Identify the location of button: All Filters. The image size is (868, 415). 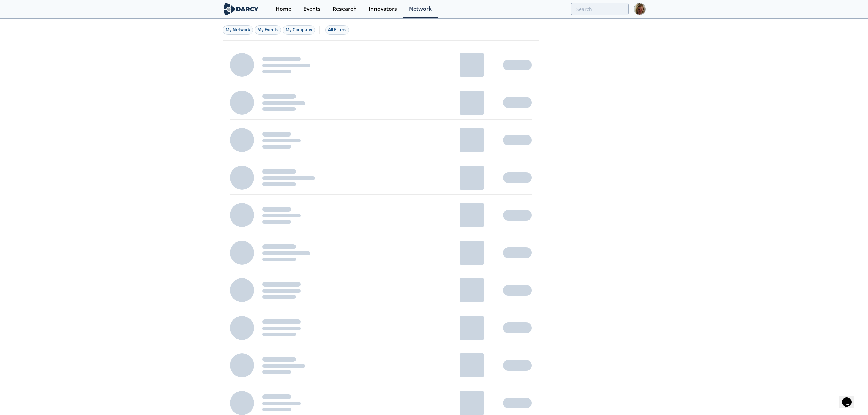
(337, 30).